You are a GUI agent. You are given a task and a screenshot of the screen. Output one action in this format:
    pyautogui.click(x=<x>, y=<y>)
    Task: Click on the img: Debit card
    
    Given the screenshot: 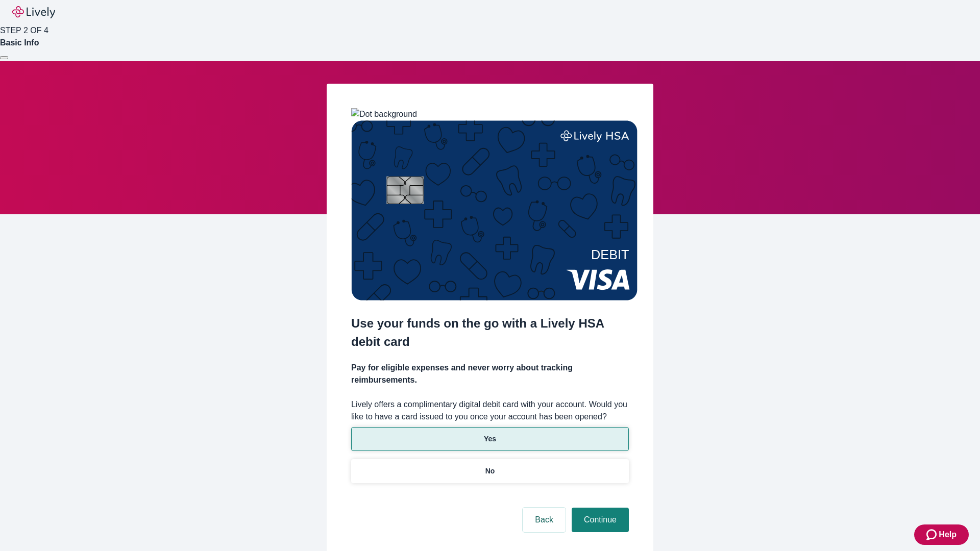 What is the action you would take?
    pyautogui.click(x=494, y=210)
    